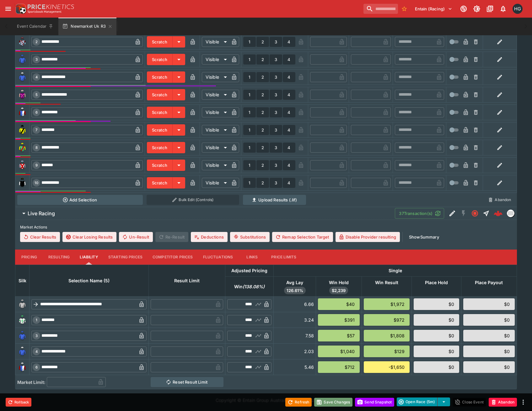 This screenshot has height=411, width=532. I want to click on div: $712, so click(339, 366).